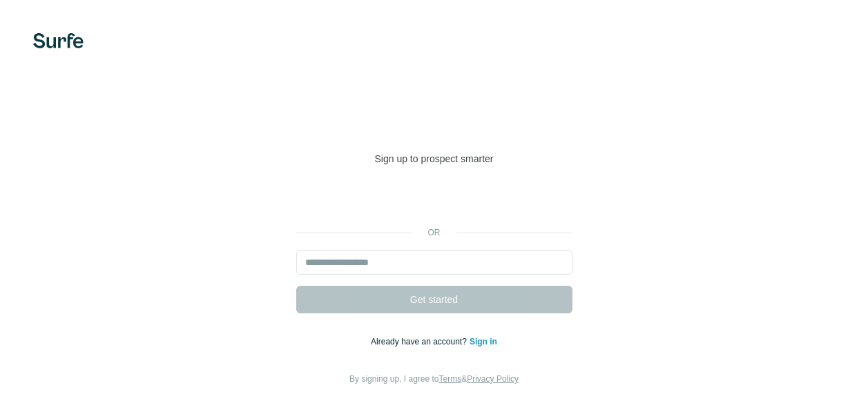  Describe the element at coordinates (483, 342) in the screenshot. I see `a: Sign in` at that location.